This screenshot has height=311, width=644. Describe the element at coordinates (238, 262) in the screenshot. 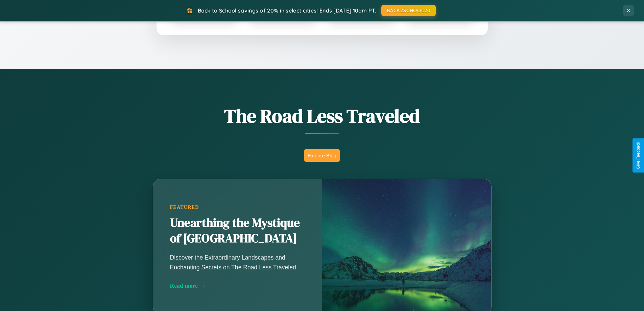

I see `p: Discover the Extraordinary Landscapes and Enchanting Secrets on The Road Less Traveled.` at that location.